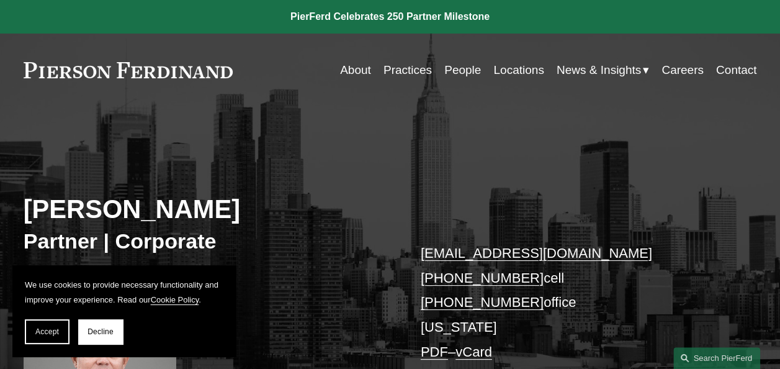  Describe the element at coordinates (717, 357) in the screenshot. I see `a: Search this site` at that location.